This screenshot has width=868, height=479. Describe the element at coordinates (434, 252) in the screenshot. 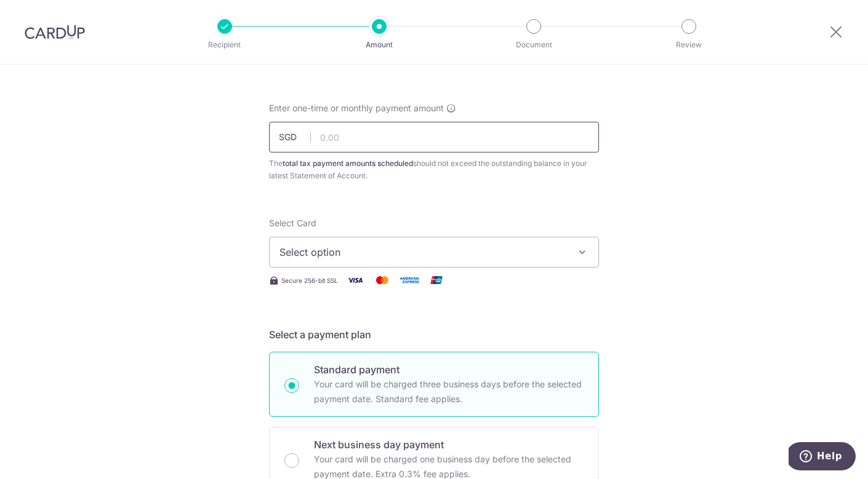

I see `button: Select option` at that location.